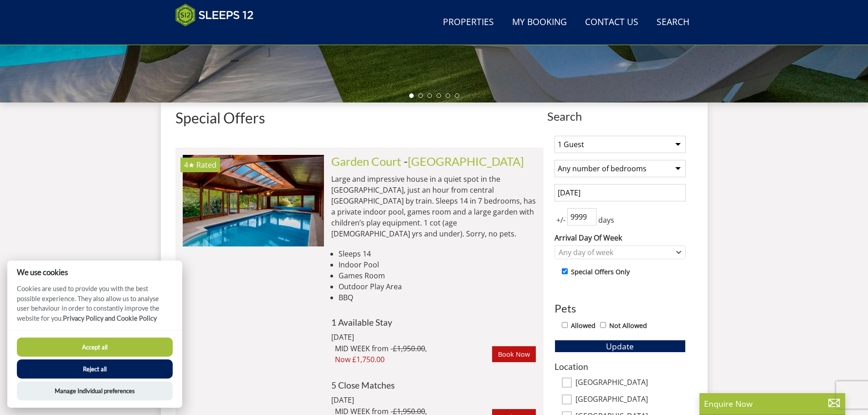 The height and width of the screenshot is (415, 868). What do you see at coordinates (438, 287) in the screenshot?
I see `li: Outdoor Play Area` at bounding box center [438, 287].